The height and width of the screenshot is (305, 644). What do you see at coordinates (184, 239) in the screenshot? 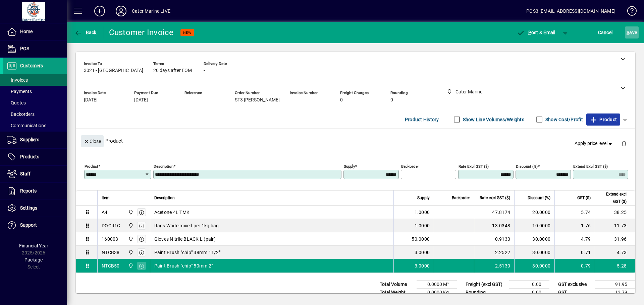
I see `span: Gloves Nitrile BLACK L (pair)` at bounding box center [184, 239].